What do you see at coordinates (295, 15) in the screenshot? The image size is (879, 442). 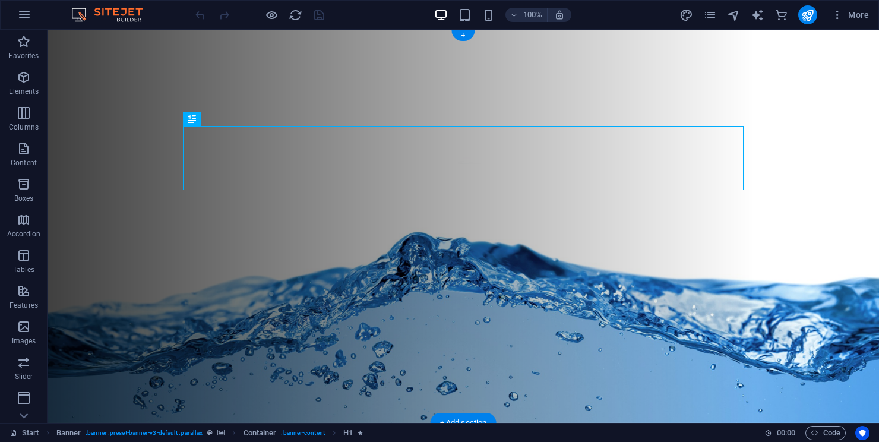 I see `button: reload` at bounding box center [295, 15].